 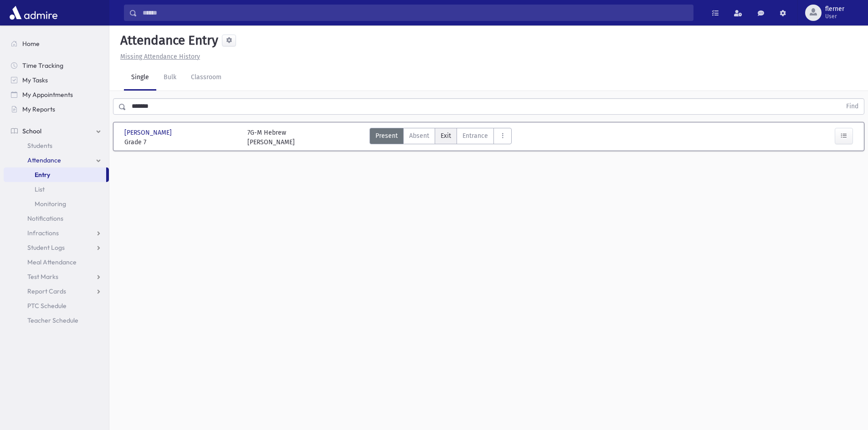 What do you see at coordinates (43, 277) in the screenshot?
I see `span: Test Marks` at bounding box center [43, 277].